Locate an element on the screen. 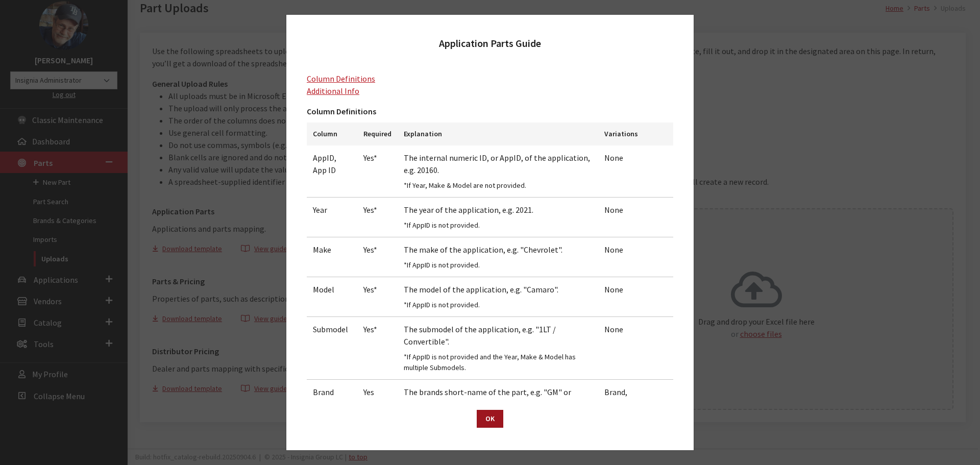 This screenshot has width=980, height=465. td: The brands short-name of the part, e.g. "GM" or "Ford". This is limited to 64 characters. is located at coordinates (498, 404).